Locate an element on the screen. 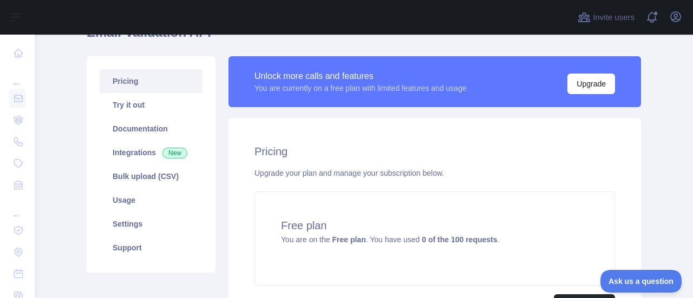  div: You are currently on a free plan with limited features and usage is located at coordinates (361, 88).